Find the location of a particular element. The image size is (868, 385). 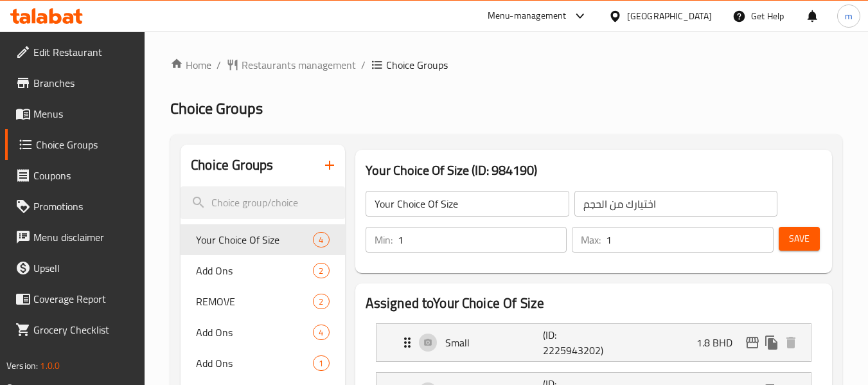

button: Save is located at coordinates (799, 238).